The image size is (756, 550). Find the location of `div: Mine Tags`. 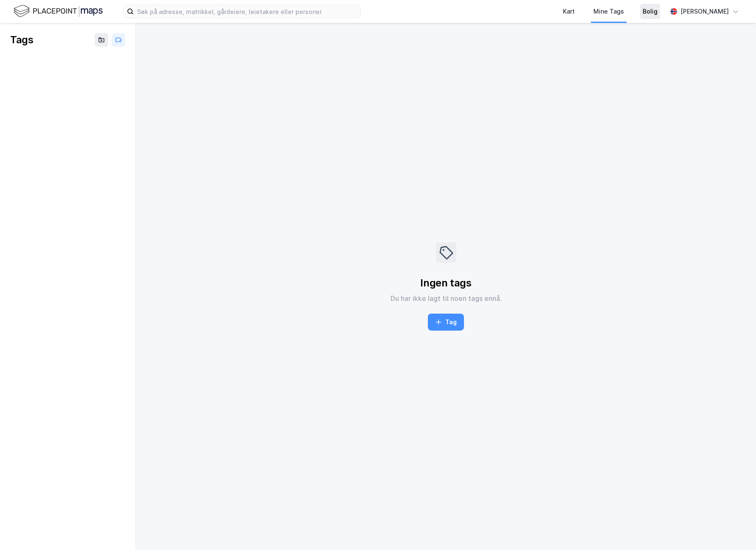

div: Mine Tags is located at coordinates (609, 11).